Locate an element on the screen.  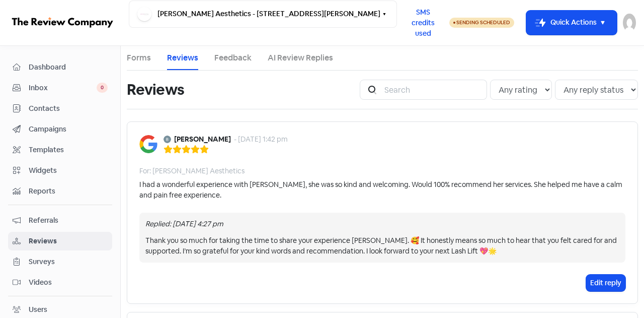
button: Quick Actions is located at coordinates (572, 22).